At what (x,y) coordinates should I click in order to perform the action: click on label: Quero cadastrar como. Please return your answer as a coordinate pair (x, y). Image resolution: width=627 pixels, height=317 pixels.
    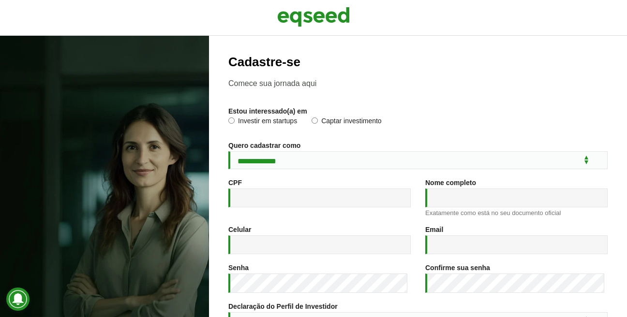
    Looking at the image, I should click on (264, 146).